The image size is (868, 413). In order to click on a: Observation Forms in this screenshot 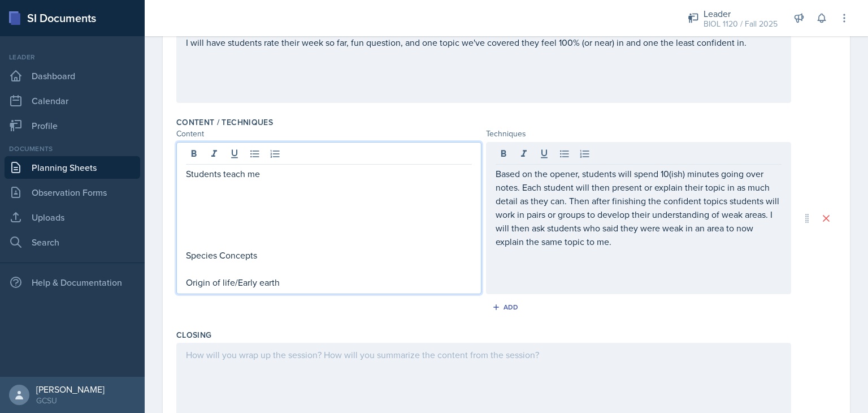, I will do `click(72, 192)`.